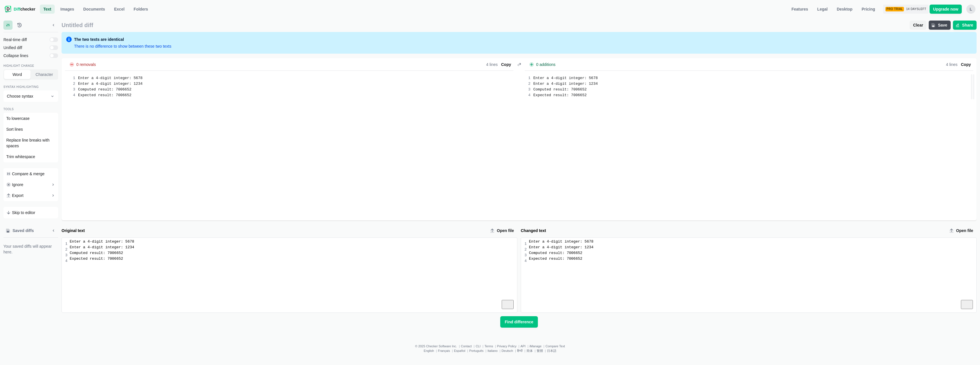 Image resolution: width=980 pixels, height=365 pixels. Describe the element at coordinates (526, 249) in the screenshot. I see `div: 2` at that location.